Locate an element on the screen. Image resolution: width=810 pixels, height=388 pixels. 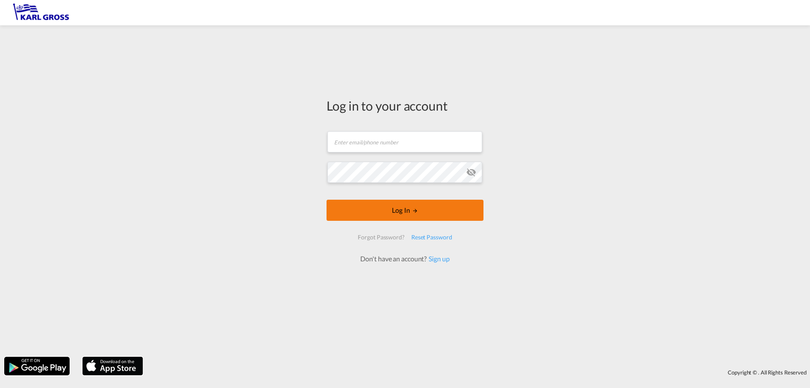
img: 3269c73066d711f095e541db4db89301.png is located at coordinates (41, 13).